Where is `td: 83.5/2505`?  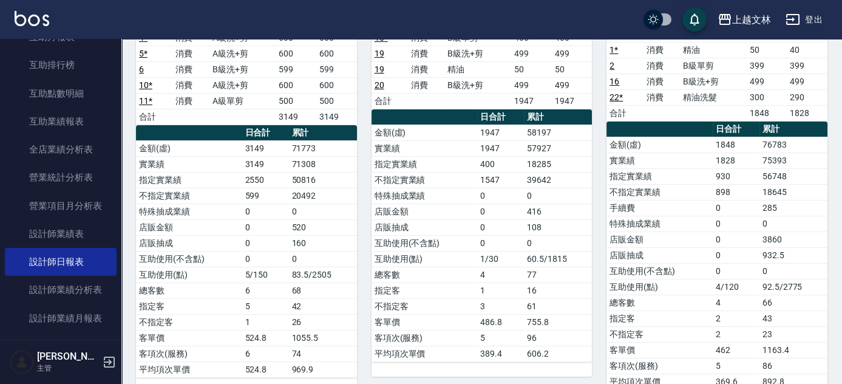
td: 83.5/2505 is located at coordinates (322, 274).